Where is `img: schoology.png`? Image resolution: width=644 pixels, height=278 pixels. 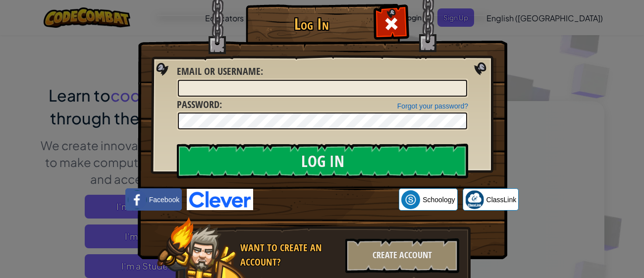 img: schoology.png is located at coordinates (411, 199).